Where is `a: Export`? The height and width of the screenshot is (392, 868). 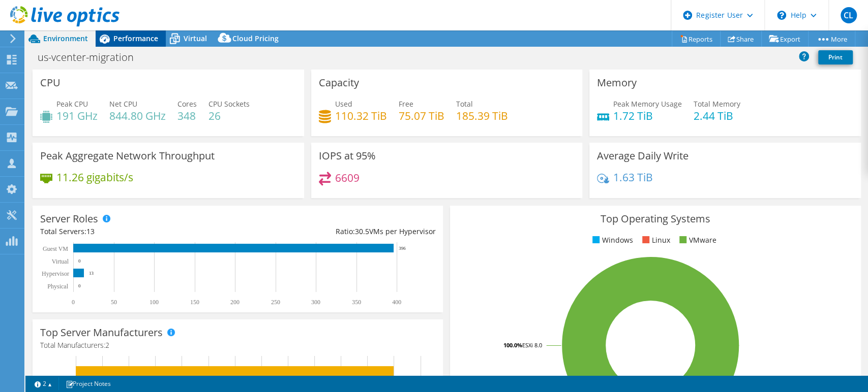
a: Export is located at coordinates (785, 39).